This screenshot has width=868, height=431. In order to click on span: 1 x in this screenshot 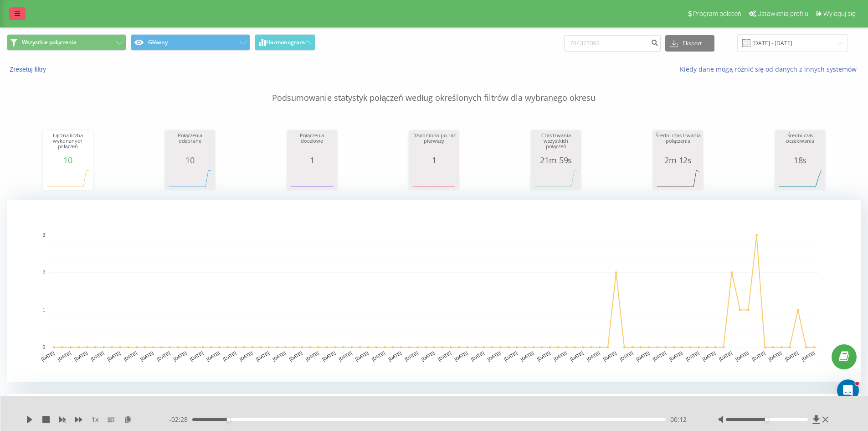, I will do `click(95, 419)`.